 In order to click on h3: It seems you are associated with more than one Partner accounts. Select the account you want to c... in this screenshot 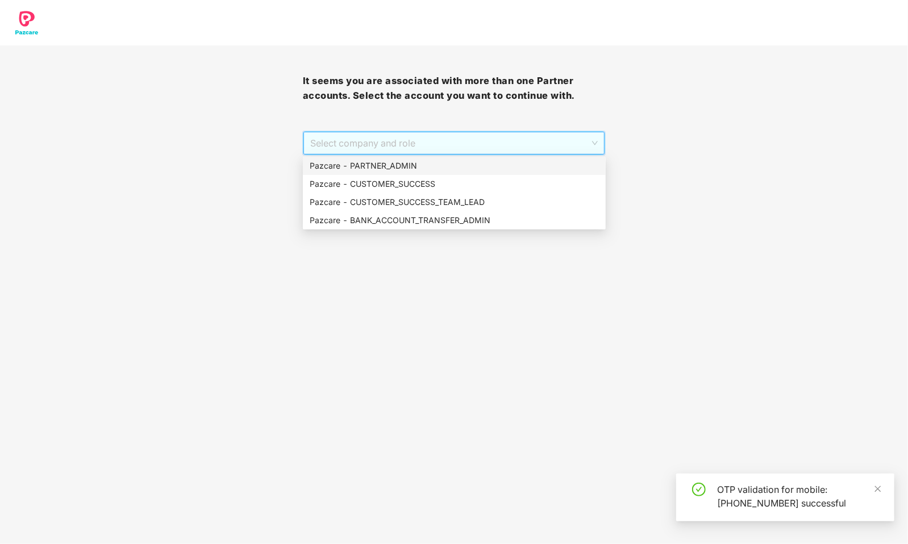, I will do `click(454, 88)`.